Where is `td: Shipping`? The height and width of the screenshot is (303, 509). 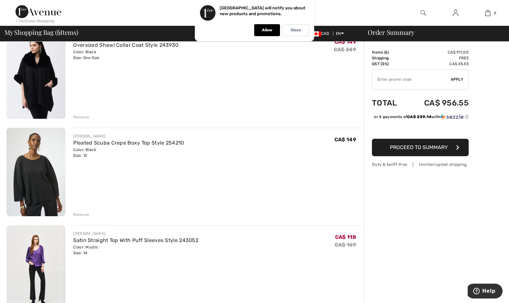
td: Shipping is located at coordinates (390, 58).